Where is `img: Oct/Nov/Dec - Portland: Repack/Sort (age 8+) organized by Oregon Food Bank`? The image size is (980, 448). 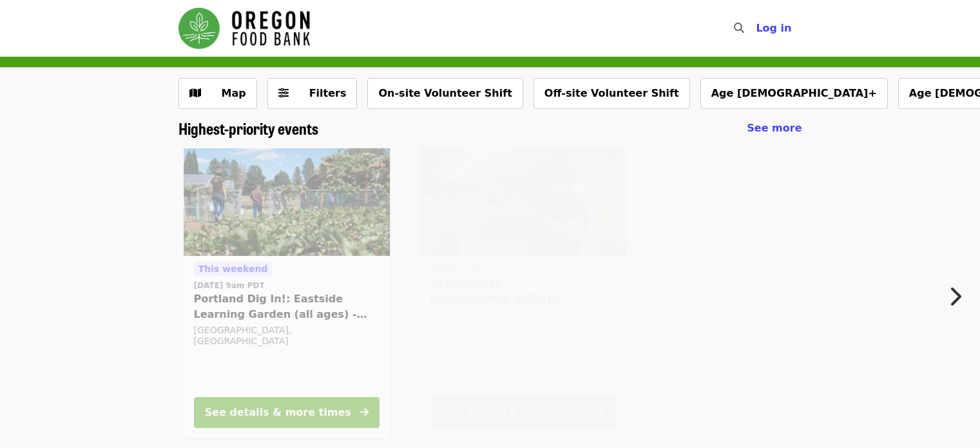
img: Oct/Nov/Dec - Portland: Repack/Sort (age 8+) organized by Oregon Food Bank is located at coordinates (523, 202).